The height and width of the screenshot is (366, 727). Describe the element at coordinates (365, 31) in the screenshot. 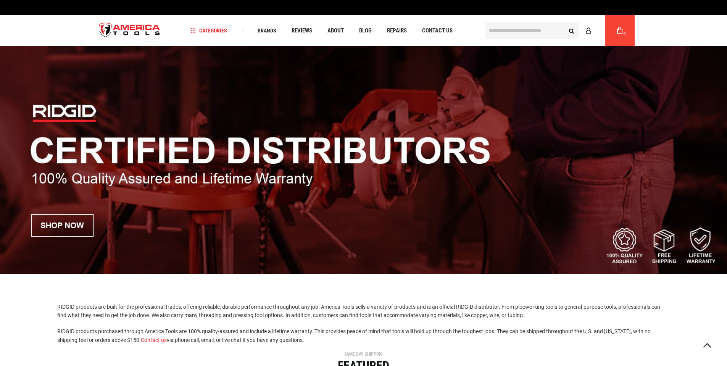

I see `a: Blog` at that location.